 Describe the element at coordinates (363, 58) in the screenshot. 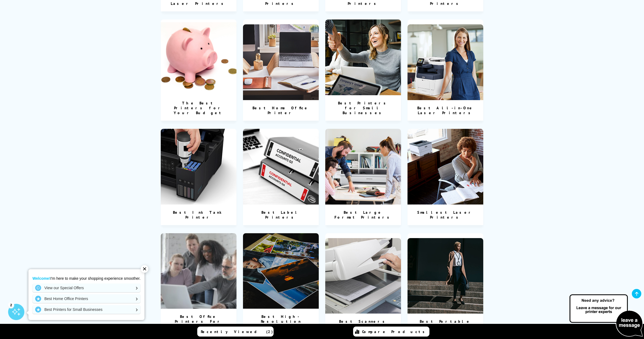

I see `img: Best Printers for Small Businesses` at that location.